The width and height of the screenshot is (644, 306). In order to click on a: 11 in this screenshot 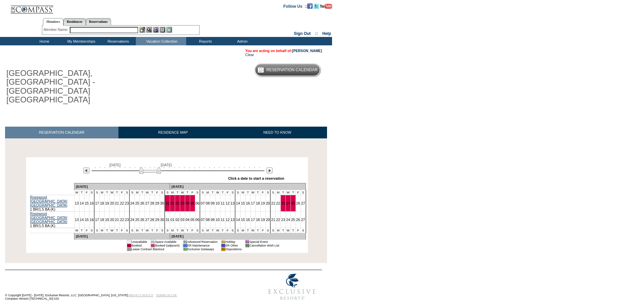, I will do `click(222, 203)`.